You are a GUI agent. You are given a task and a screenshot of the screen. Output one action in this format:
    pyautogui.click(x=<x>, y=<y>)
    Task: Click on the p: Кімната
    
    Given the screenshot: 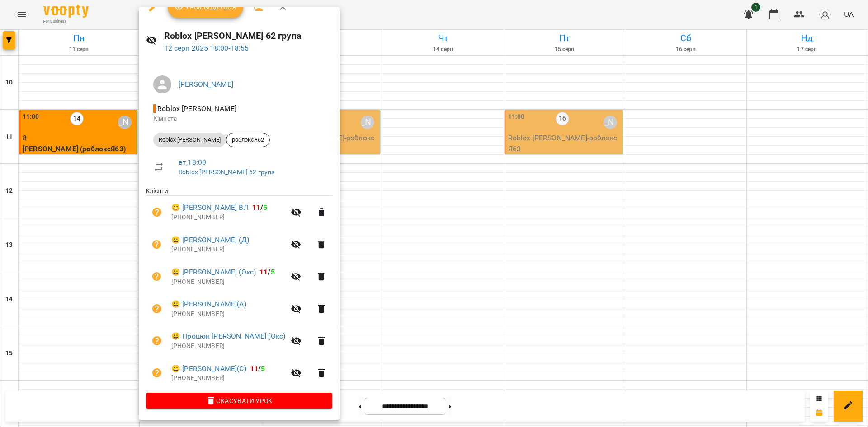 What is the action you would take?
    pyautogui.click(x=239, y=119)
    